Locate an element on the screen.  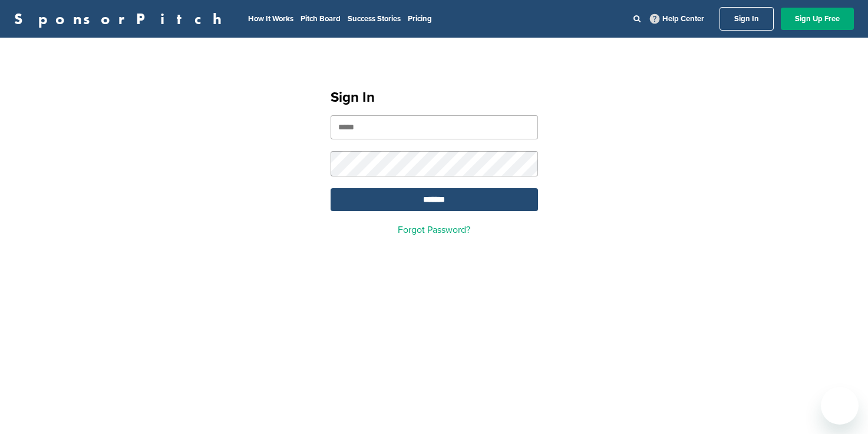
a: How It Works is located at coordinates (271, 18).